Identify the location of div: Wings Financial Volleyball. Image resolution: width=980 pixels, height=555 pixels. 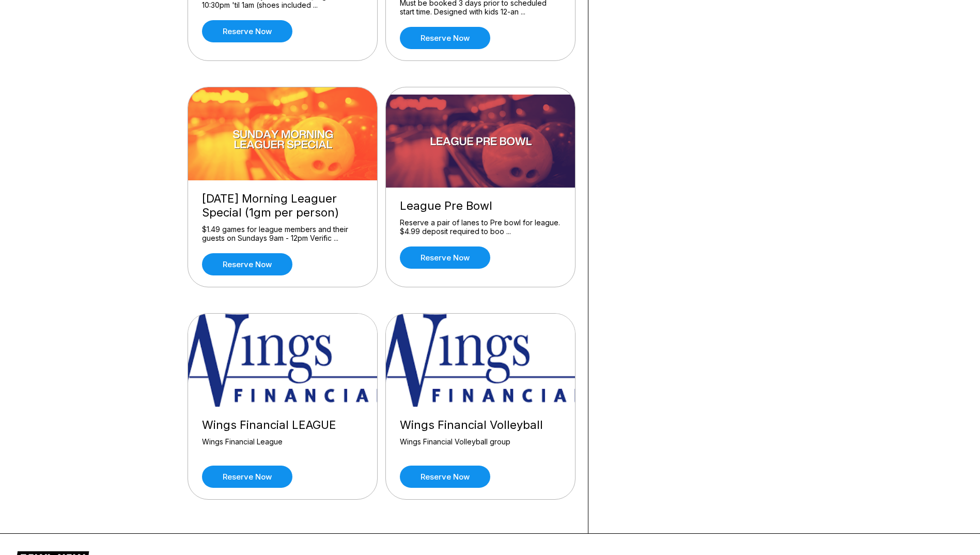
(481, 425).